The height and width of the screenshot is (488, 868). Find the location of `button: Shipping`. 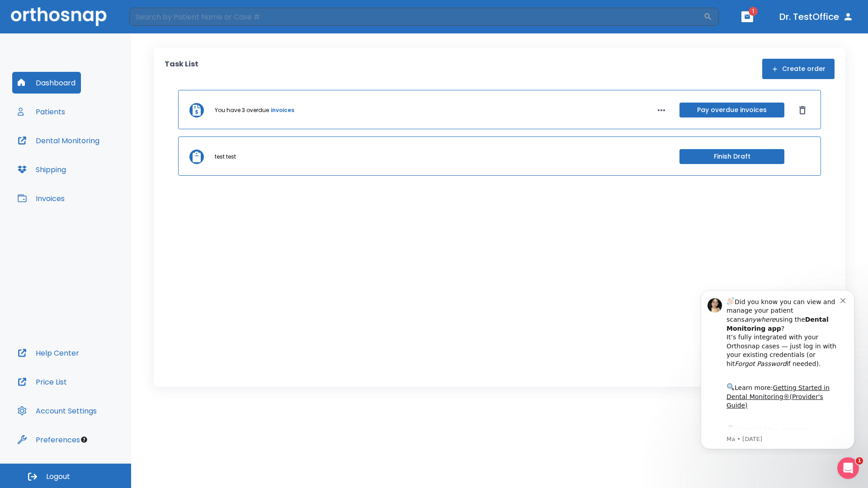

button: Shipping is located at coordinates (41, 170).